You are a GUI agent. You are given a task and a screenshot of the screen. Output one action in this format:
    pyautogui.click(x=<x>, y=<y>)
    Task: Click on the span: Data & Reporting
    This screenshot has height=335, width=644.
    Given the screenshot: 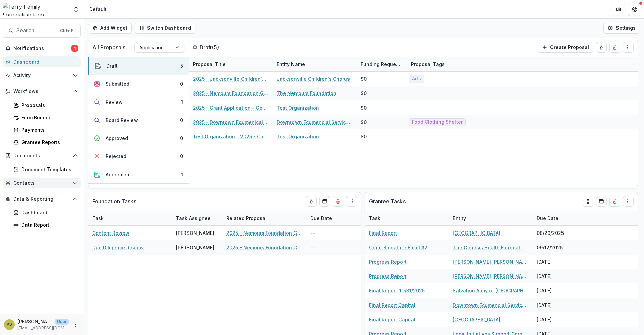 What is the action you would take?
    pyautogui.click(x=42, y=199)
    